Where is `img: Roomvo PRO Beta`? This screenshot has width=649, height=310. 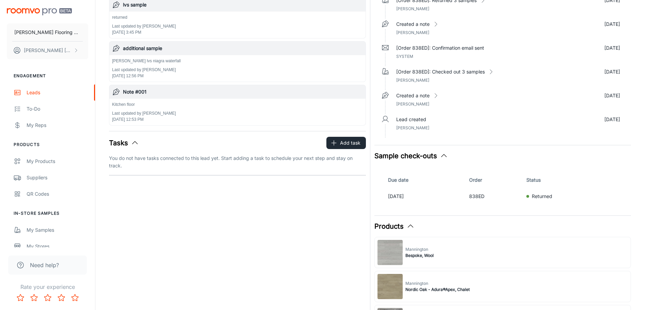 img: Roomvo PRO Beta is located at coordinates (39, 12).